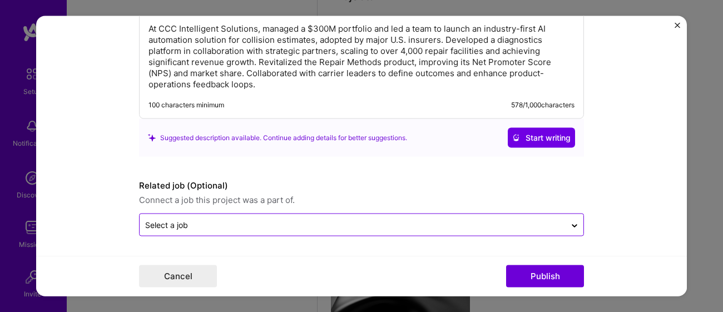  I want to click on label: Related job (Optional), so click(362, 186).